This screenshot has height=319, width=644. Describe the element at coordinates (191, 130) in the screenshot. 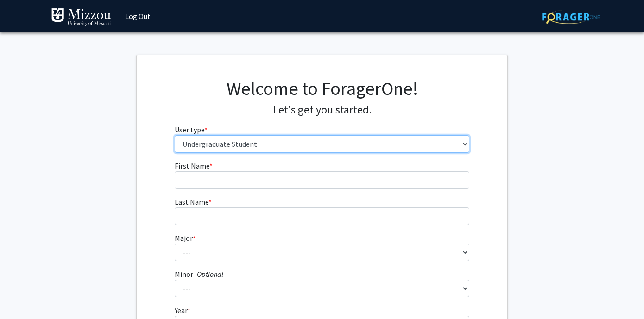

I see `label: User type` at that location.